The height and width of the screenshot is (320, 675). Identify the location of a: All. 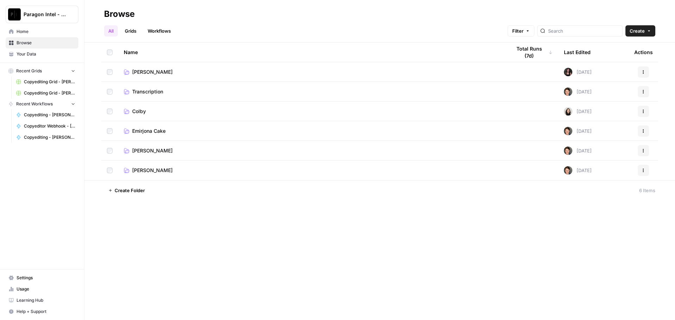
(111, 31).